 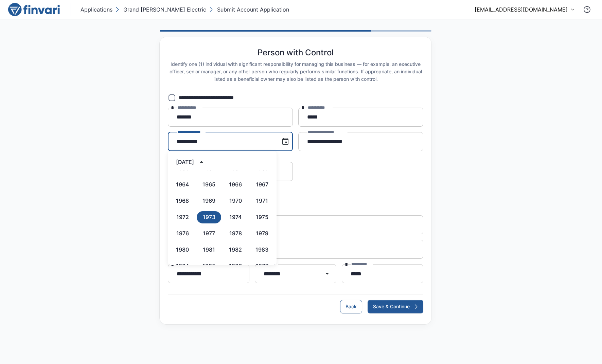 What do you see at coordinates (96, 9) in the screenshot?
I see `p: Applications` at bounding box center [96, 9].